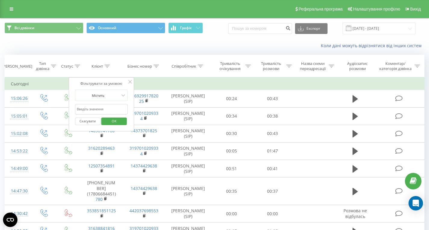 The height and width of the screenshot is (230, 429). What do you see at coordinates (99, 199) in the screenshot?
I see `a: 780` at bounding box center [99, 199].